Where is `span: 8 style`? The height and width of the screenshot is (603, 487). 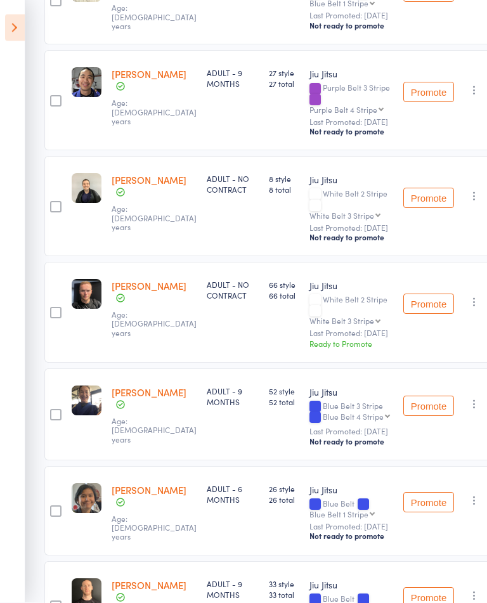
span: 8 style is located at coordinates (284, 179).